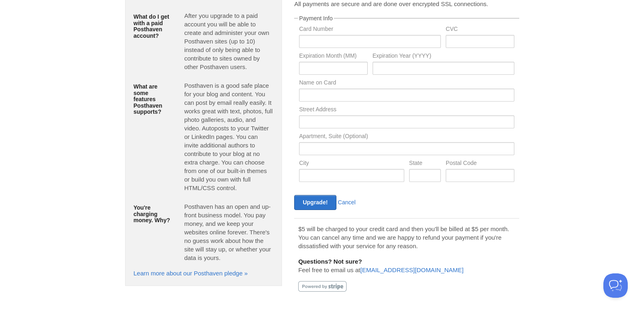  Describe the element at coordinates (407, 83) in the screenshot. I see `label: Name on Card` at that location.